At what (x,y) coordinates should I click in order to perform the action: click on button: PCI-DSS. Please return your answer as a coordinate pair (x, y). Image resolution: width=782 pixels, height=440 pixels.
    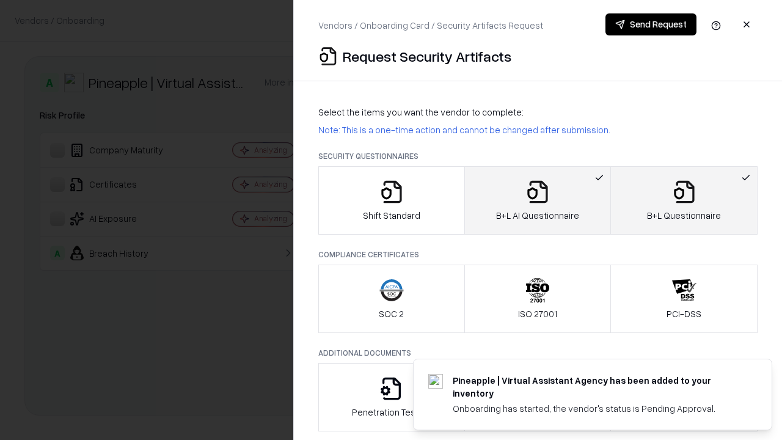
    Looking at the image, I should click on (683, 299).